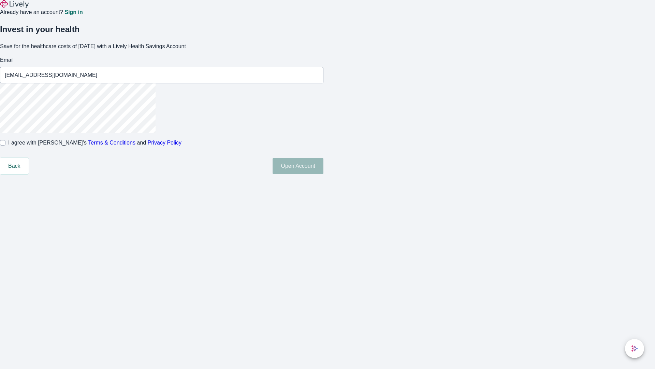  I want to click on a: Terms & Conditions, so click(112, 142).